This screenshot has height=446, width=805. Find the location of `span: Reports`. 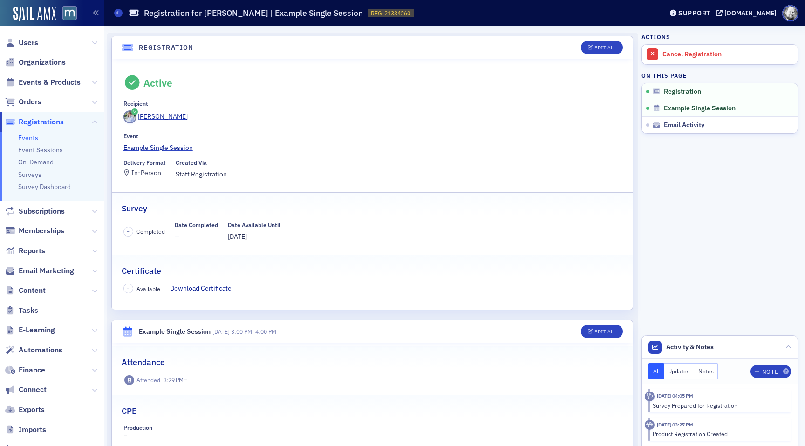

span: Reports is located at coordinates (32, 251).